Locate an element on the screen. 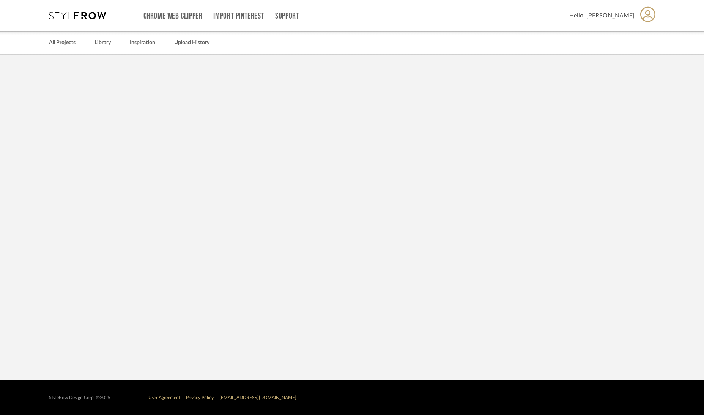 This screenshot has height=415, width=704. a: Privacy Policy is located at coordinates (200, 397).